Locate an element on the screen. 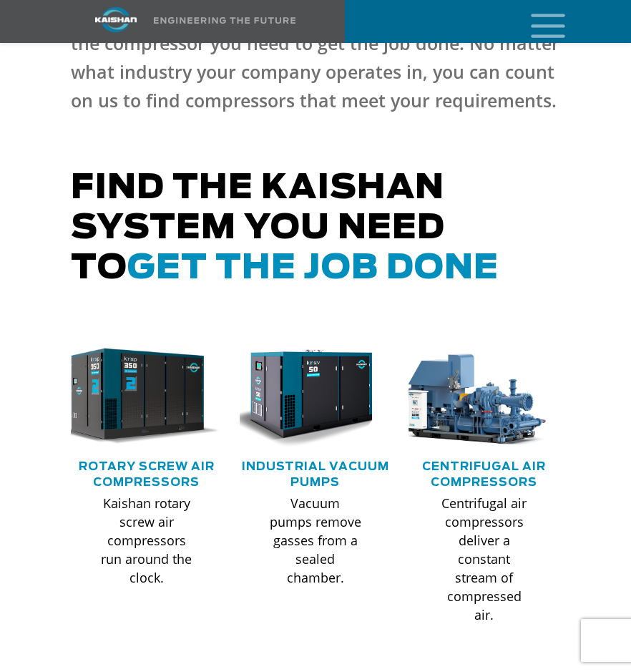 The width and height of the screenshot is (631, 672). img: kaishan logo is located at coordinates (116, 19).